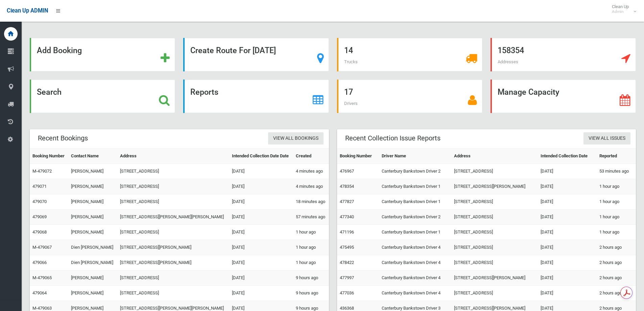  I want to click on strong: Search, so click(49, 92).